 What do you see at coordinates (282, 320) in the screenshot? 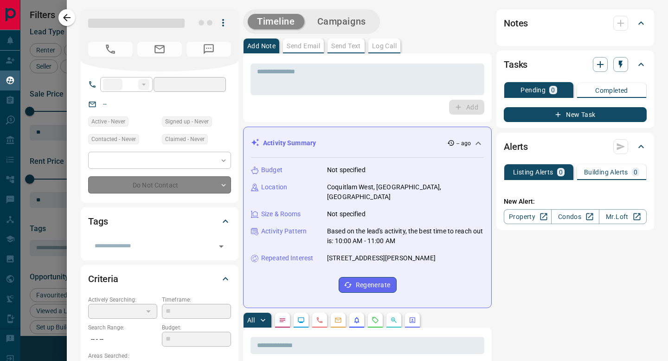
I see `svg: Notes` at bounding box center [282, 320].